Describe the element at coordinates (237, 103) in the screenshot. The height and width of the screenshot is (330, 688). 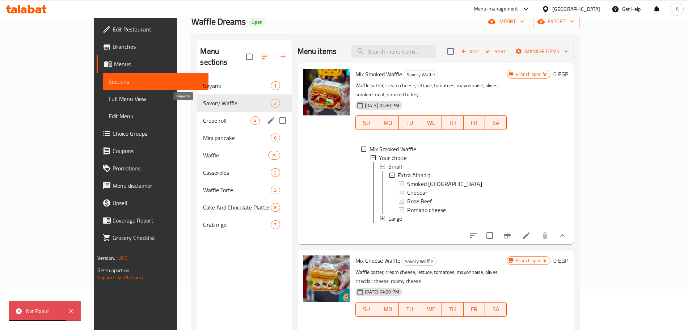
I see `div: Savory Waffle` at that location.